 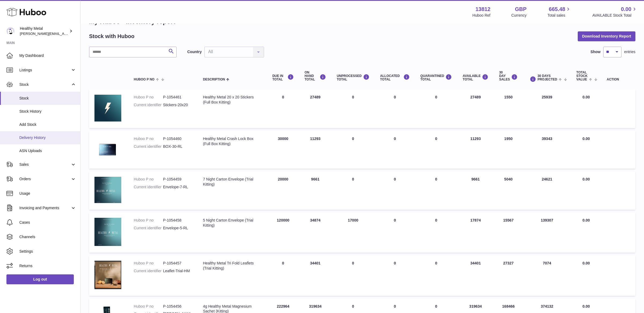 What do you see at coordinates (482, 15) in the screenshot?
I see `div: Huboo Ref` at bounding box center [482, 15].